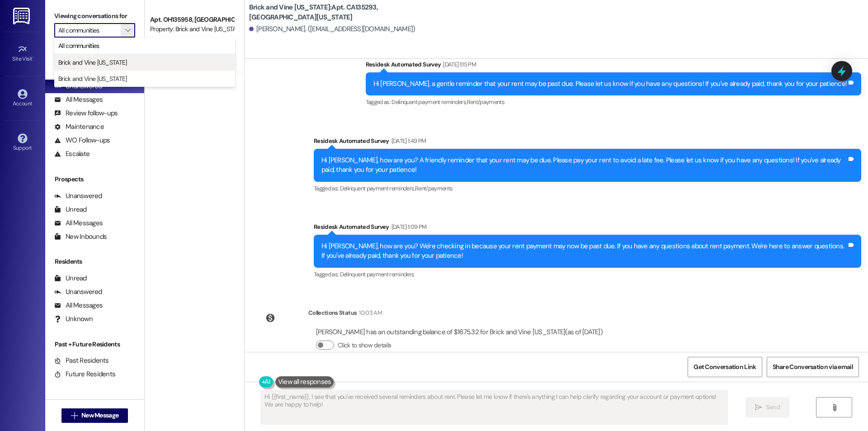 This screenshot has height=431, width=868. Describe the element at coordinates (81, 140) in the screenshot. I see `div: WO Follow-ups` at that location.